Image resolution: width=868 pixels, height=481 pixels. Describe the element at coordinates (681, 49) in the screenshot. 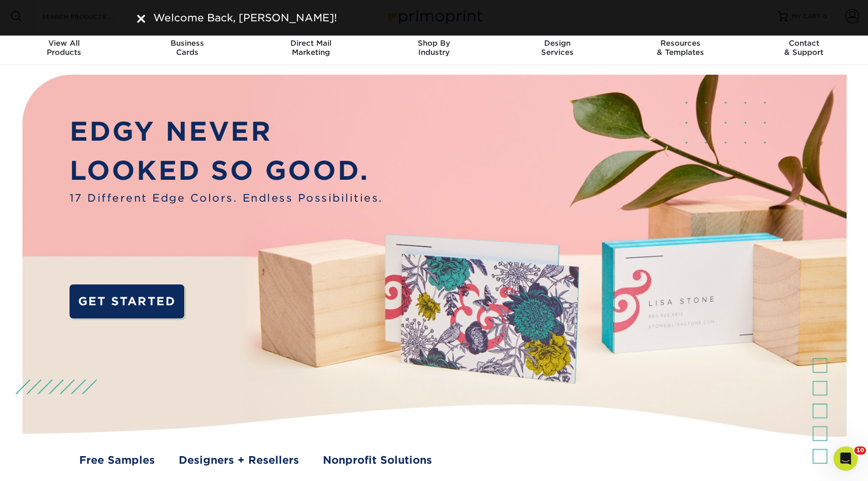

I see `a: Resources& Templates` at that location.